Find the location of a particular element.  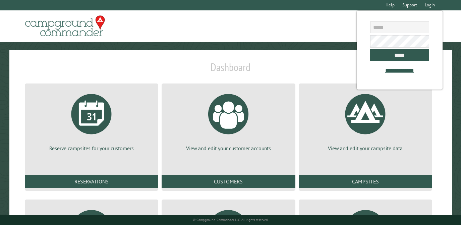

a: View and edit your campsite data is located at coordinates (365, 120).